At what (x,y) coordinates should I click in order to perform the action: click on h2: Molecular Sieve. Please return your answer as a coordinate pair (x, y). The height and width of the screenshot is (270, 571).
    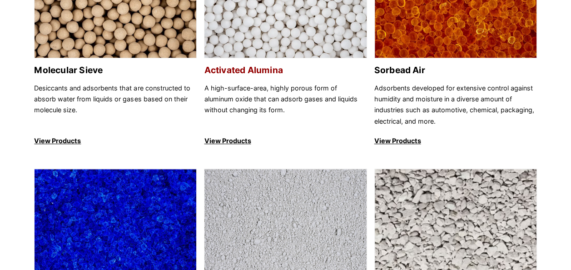
    Looking at the image, I should click on (115, 70).